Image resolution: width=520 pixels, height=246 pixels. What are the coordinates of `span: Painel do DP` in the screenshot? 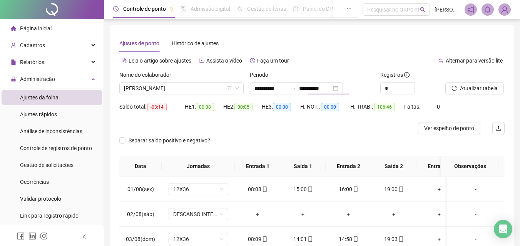 It's located at (318, 9).